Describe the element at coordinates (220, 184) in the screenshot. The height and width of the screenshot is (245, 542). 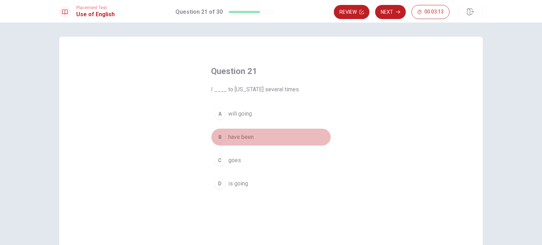
I see `div: D` at that location.